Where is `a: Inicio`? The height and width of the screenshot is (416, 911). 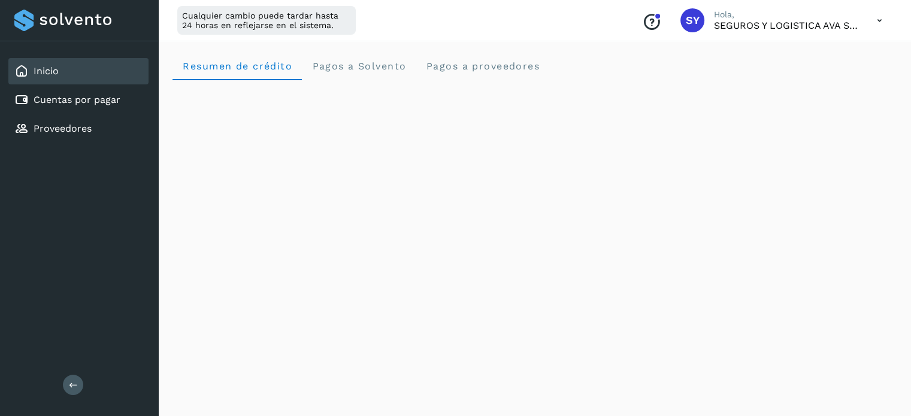
a: Inicio is located at coordinates (46, 71).